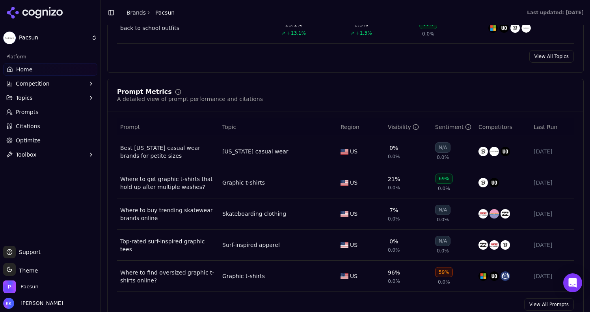 This screenshot has height=312, width=590. What do you see at coordinates (495, 127) in the screenshot?
I see `span: Competitors` at bounding box center [495, 127].